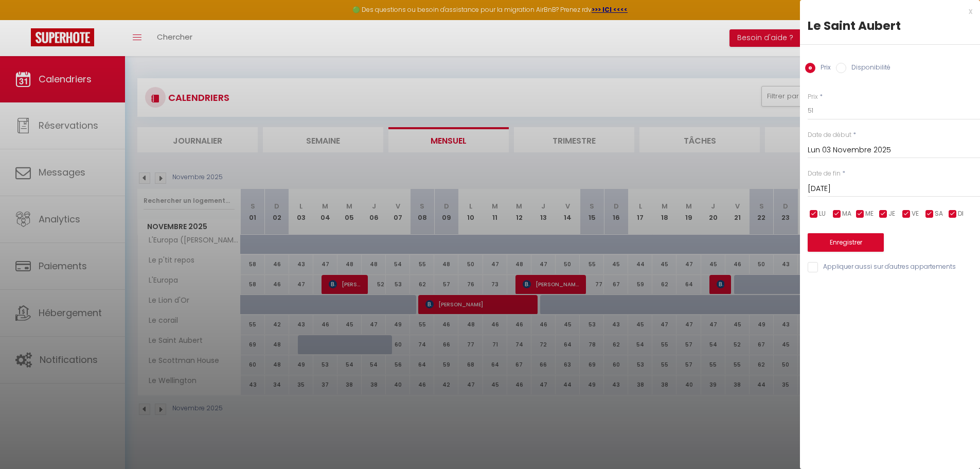 The width and height of the screenshot is (980, 469). What do you see at coordinates (868, 69) in the screenshot?
I see `label: Disponibilité` at bounding box center [868, 69].